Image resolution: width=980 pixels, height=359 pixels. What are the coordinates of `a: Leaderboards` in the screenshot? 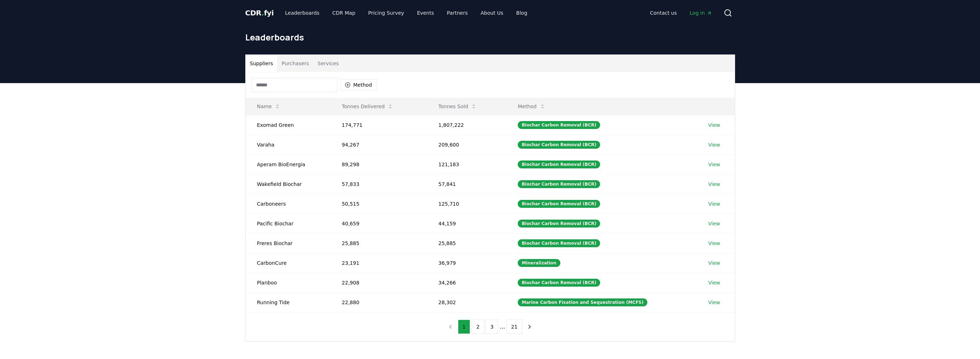 It's located at (302, 13).